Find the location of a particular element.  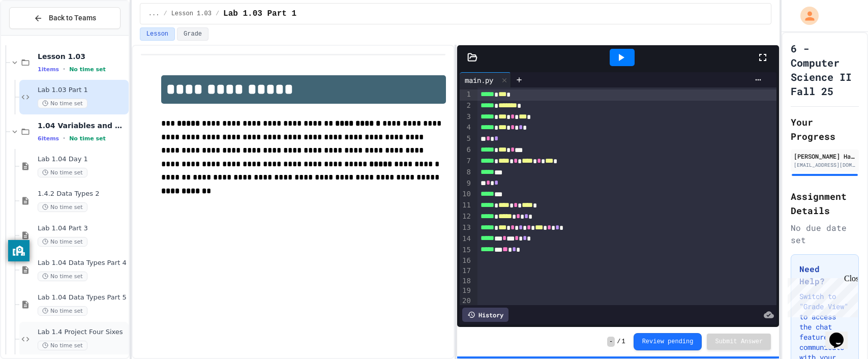

span: 1 is located at coordinates (623, 342).